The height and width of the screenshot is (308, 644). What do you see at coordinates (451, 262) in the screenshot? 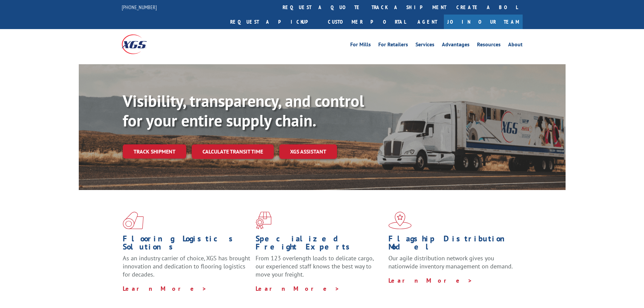
I see `span: Our agile distribution network gives you nationwide inventory management on demand.` at bounding box center [451, 262].